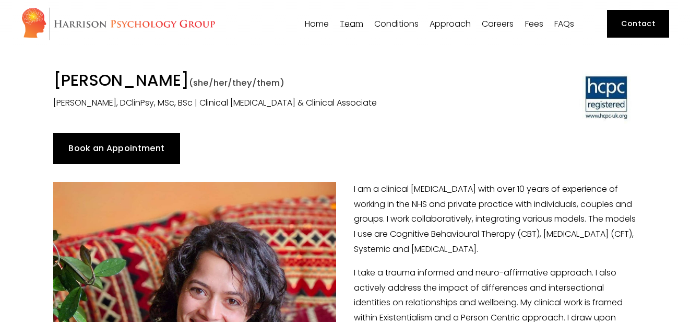 Image resolution: width=690 pixels, height=322 pixels. What do you see at coordinates (396, 24) in the screenshot?
I see `span: Conditions` at bounding box center [396, 24].